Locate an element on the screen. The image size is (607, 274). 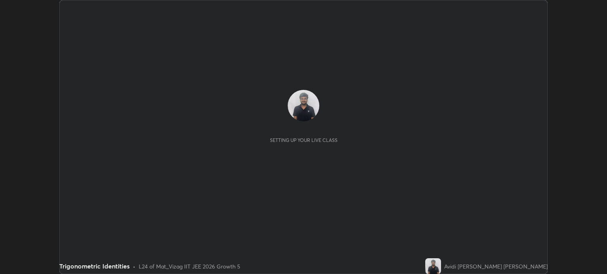
div: Setting up your live class is located at coordinates (303, 140).